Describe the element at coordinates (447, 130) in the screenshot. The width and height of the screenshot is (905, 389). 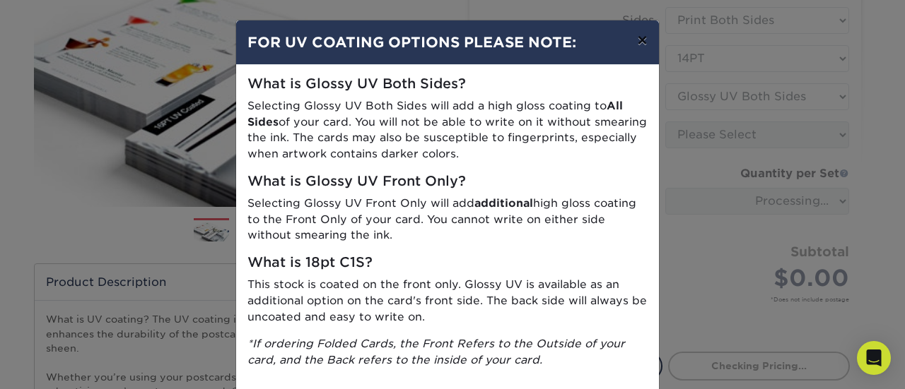
I see `p: Selecting Glossy UV Both Sides will add a high gloss coating to of your card. You will not be abl...` at that location.